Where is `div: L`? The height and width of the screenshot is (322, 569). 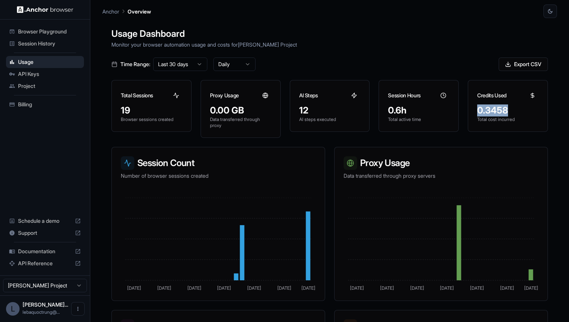
div: L is located at coordinates (13, 309).